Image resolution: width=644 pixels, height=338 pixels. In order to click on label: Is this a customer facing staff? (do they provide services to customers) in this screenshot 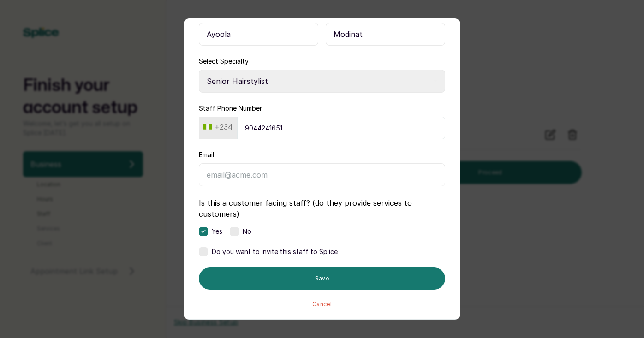, I will do `click(322, 208)`.